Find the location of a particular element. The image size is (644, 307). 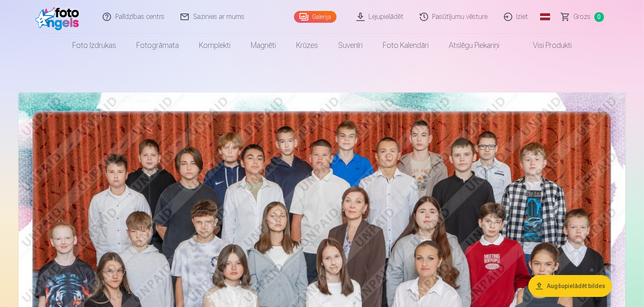

img: /fa1 is located at coordinates (59, 17).